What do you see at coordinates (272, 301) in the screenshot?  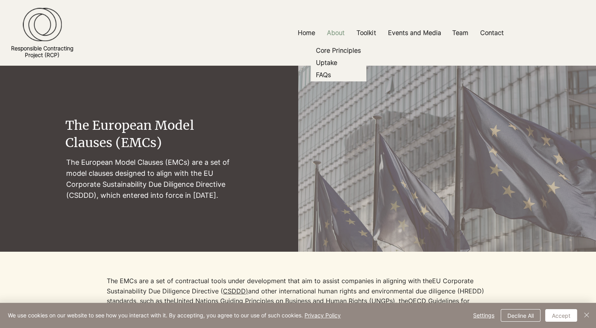 I see `a: United Nations Guiding Principles on Business and Human Rights (` at bounding box center [272, 301].